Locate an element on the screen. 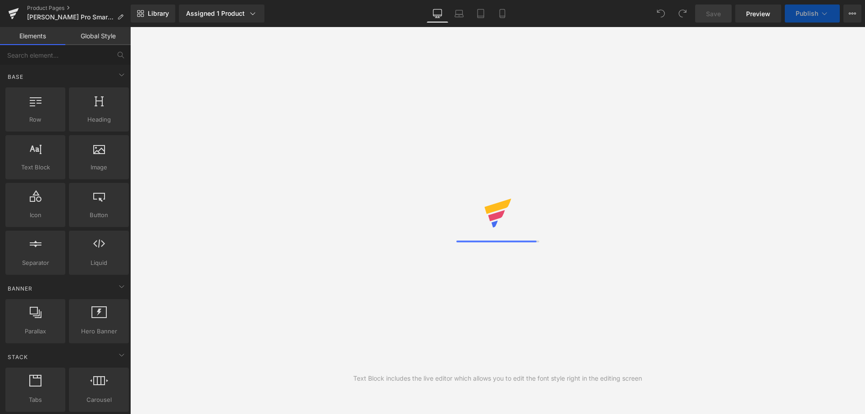 The height and width of the screenshot is (414, 865). button: Undo is located at coordinates (661, 14).